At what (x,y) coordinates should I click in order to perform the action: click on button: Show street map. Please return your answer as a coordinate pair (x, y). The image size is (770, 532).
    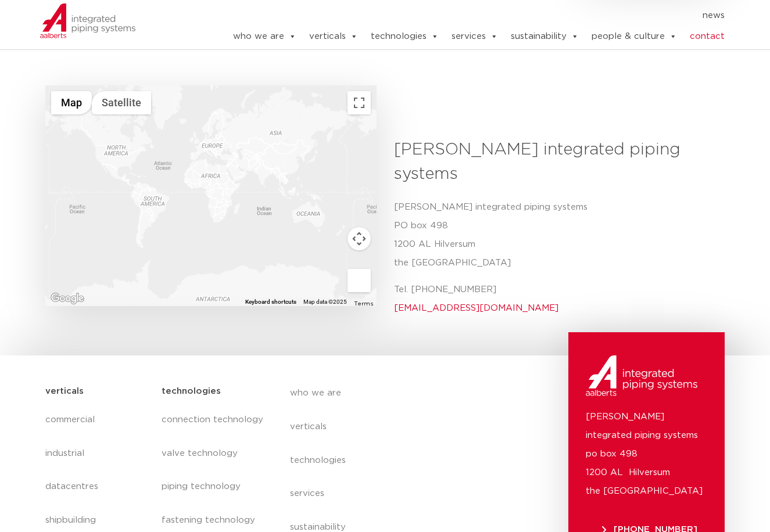
    Looking at the image, I should click on (72, 103).